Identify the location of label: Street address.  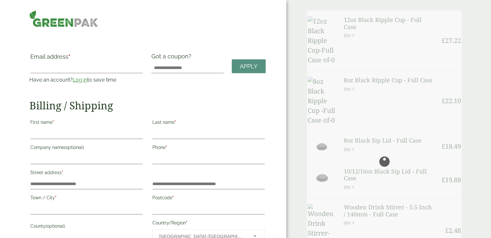
(86, 174).